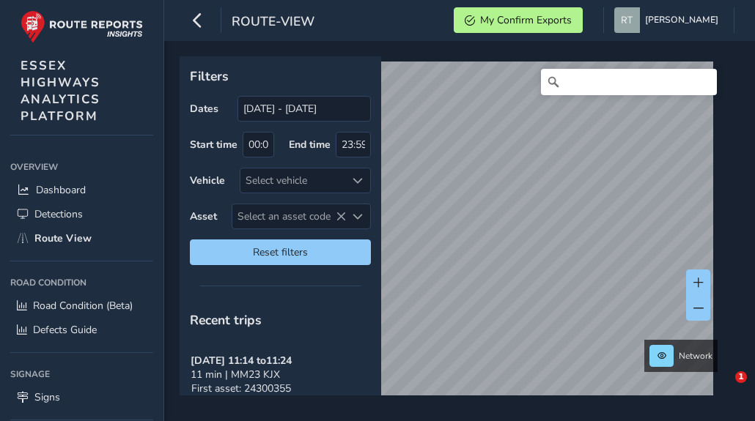  Describe the element at coordinates (63, 238) in the screenshot. I see `span: Route View` at that location.